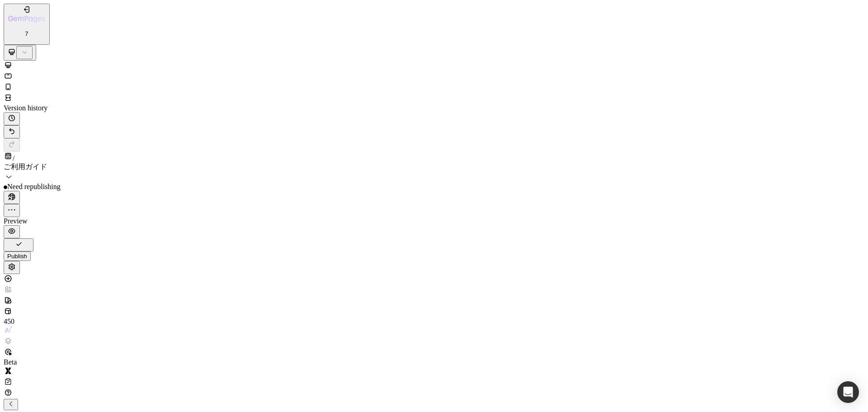  What do you see at coordinates (358, 32) in the screenshot?
I see `p: 100本まで` at bounding box center [358, 32].